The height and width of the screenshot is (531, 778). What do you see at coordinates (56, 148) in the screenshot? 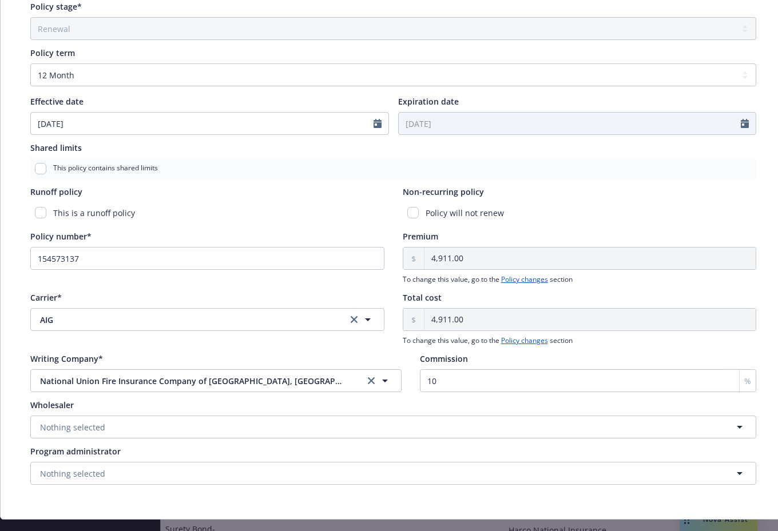
I see `span: Shared limits` at bounding box center [56, 148].